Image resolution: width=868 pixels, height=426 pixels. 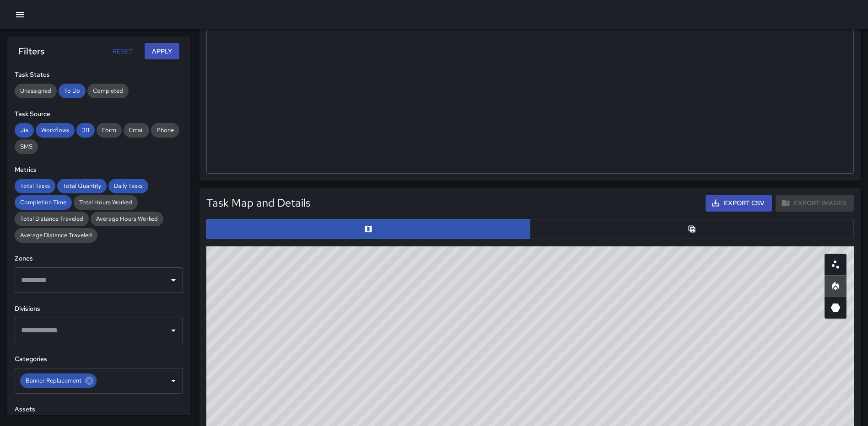 What do you see at coordinates (43, 202) in the screenshot?
I see `div: Completion Time` at bounding box center [43, 202].